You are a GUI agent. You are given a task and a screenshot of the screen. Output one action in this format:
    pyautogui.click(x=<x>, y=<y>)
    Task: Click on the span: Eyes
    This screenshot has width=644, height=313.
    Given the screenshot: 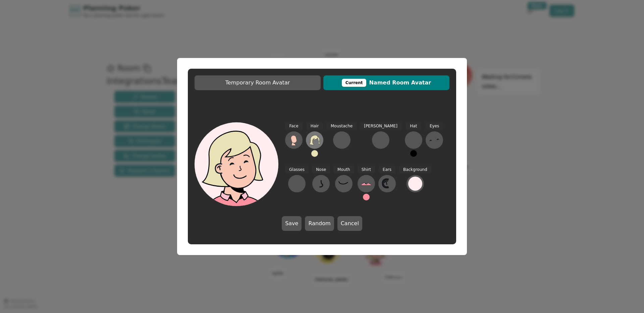 What is the action you would take?
    pyautogui.click(x=434, y=126)
    